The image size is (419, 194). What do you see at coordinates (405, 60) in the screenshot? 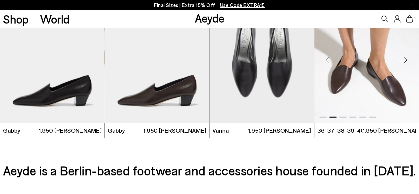
I see `div: Next slide` at bounding box center [405, 60].